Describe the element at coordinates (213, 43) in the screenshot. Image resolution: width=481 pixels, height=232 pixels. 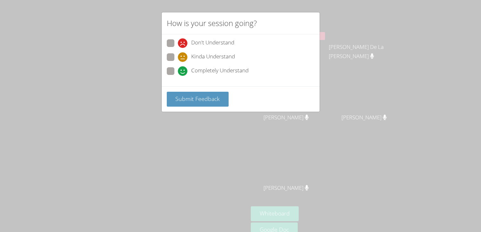
I see `span: Don't Understand` at that location.